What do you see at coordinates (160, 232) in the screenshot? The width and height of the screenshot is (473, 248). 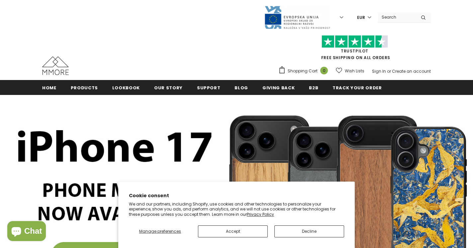 I see `button: Manage preferences` at bounding box center [160, 232].